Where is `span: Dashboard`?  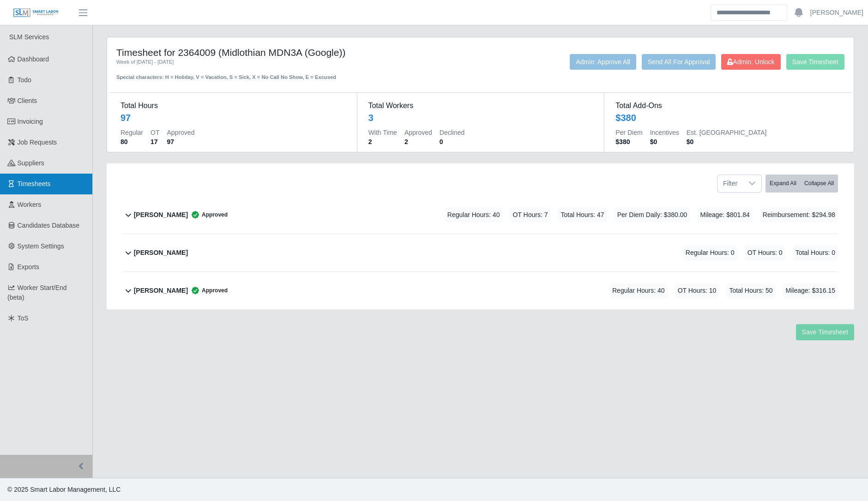 span: Dashboard is located at coordinates (33, 59).